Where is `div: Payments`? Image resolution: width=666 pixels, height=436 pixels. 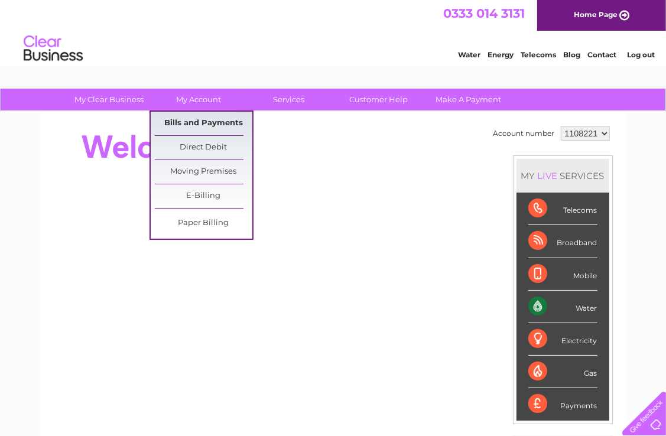 div: Payments is located at coordinates (563, 404).